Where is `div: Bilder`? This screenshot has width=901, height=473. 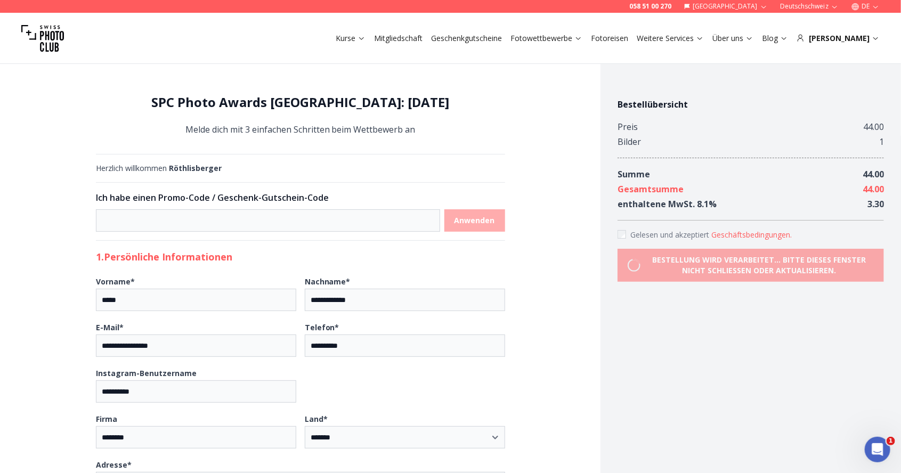
div: Bilder is located at coordinates (629, 142).